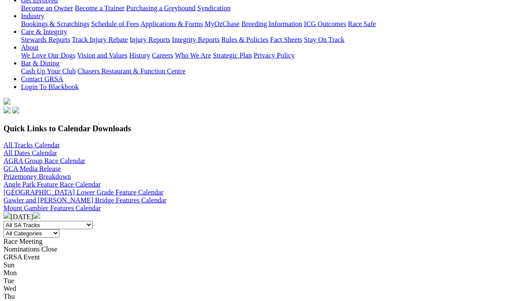 This screenshot has width=516, height=301. I want to click on div: About, so click(267, 56).